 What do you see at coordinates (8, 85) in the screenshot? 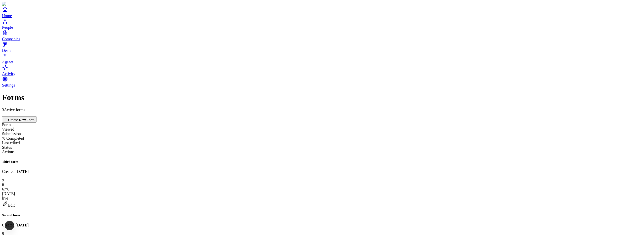
I see `span: Settings` at bounding box center [8, 85].